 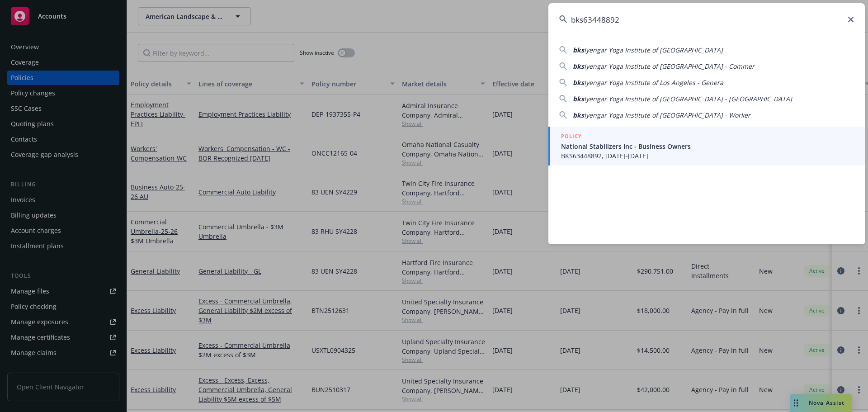 What do you see at coordinates (571, 136) in the screenshot?
I see `h5: POLICY` at bounding box center [571, 136].